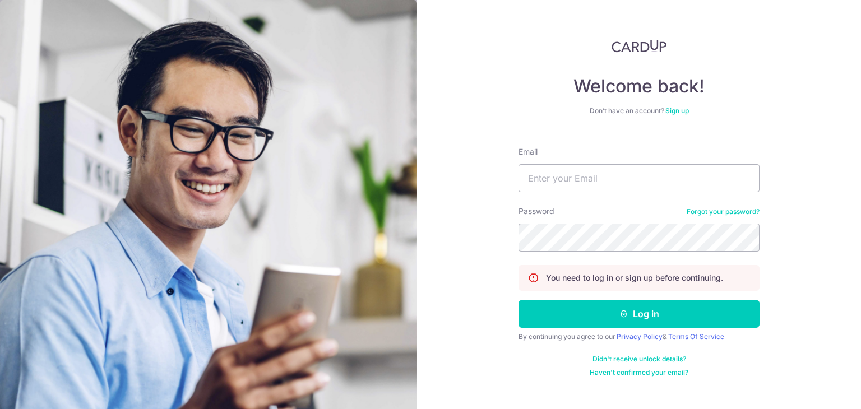  Describe the element at coordinates (635, 278) in the screenshot. I see `p: You need to log in or sign up before continuing.` at that location.